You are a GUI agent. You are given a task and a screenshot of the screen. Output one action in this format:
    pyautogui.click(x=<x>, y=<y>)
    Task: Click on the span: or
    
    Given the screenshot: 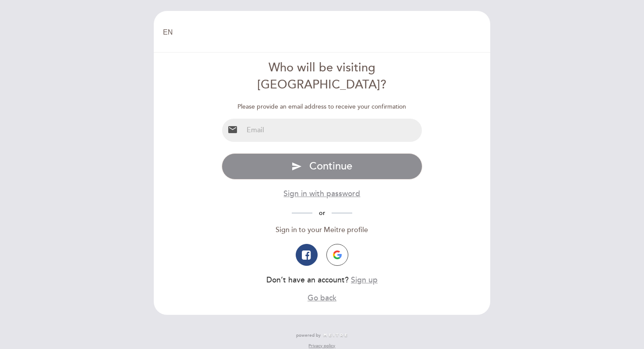 What is the action you would take?
    pyautogui.click(x=322, y=213)
    